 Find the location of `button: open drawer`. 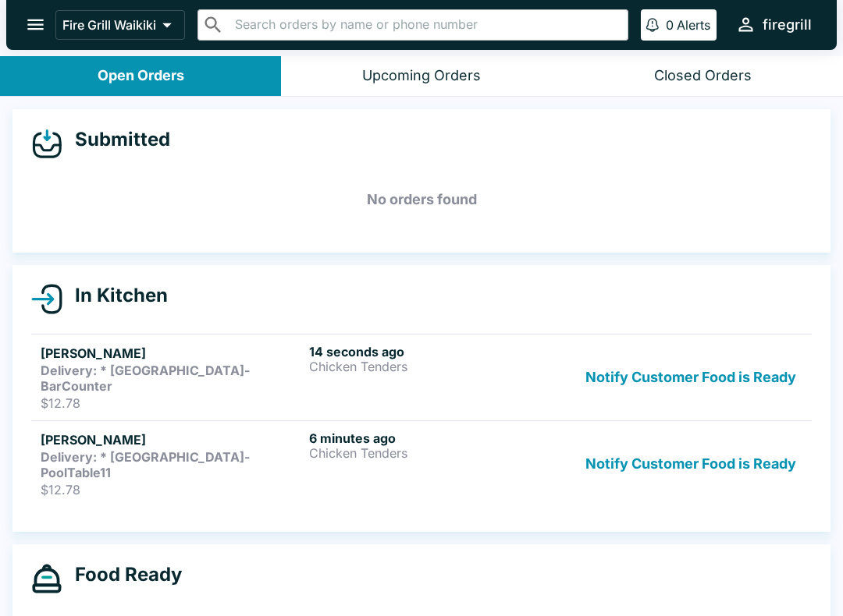

button: open drawer is located at coordinates (35, 24).